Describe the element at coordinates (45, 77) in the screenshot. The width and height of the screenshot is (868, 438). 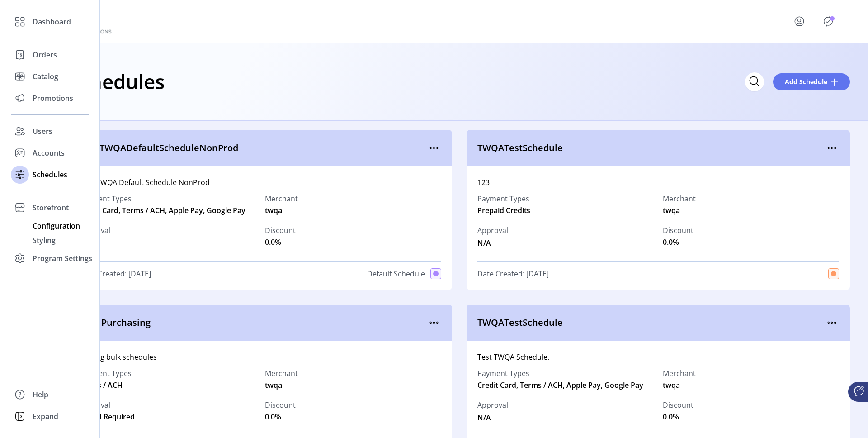
I see `span: Catalog` at that location.